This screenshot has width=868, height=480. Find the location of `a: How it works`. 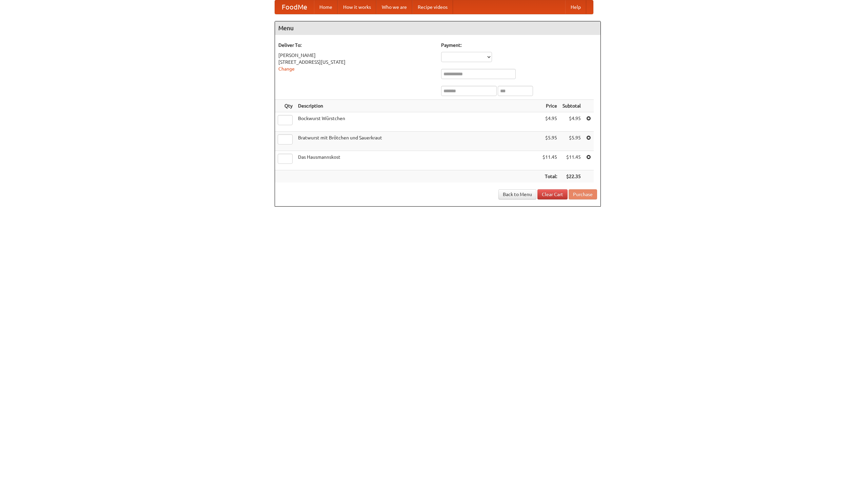

a: How it works is located at coordinates (357, 7).